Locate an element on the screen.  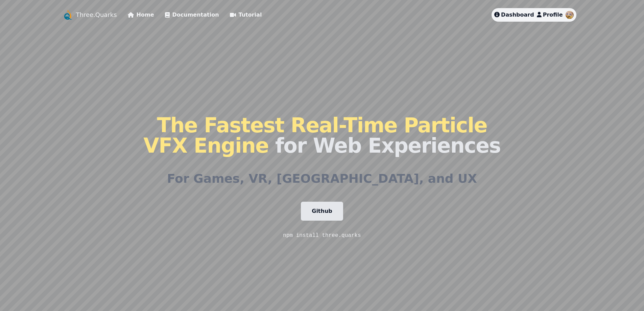
a: Three.Quarks is located at coordinates (97, 15).